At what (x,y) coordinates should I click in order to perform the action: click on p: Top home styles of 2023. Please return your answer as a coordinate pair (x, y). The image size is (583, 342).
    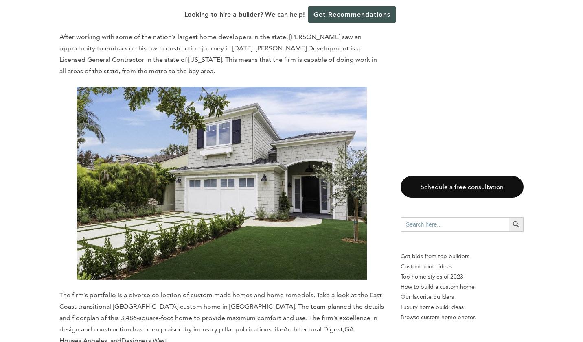
    Looking at the image, I should click on (462, 277).